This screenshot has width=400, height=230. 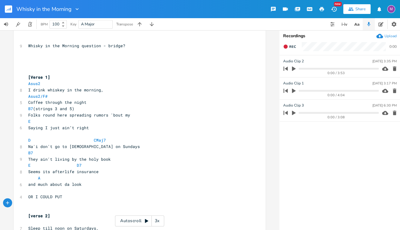 What do you see at coordinates (292, 47) in the screenshot?
I see `span: Rec` at bounding box center [292, 47].